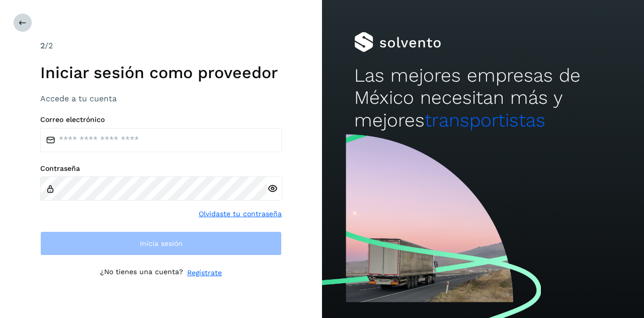 Image resolution: width=644 pixels, height=318 pixels. Describe the element at coordinates (161, 169) in the screenshot. I see `label: Contraseña` at that location.